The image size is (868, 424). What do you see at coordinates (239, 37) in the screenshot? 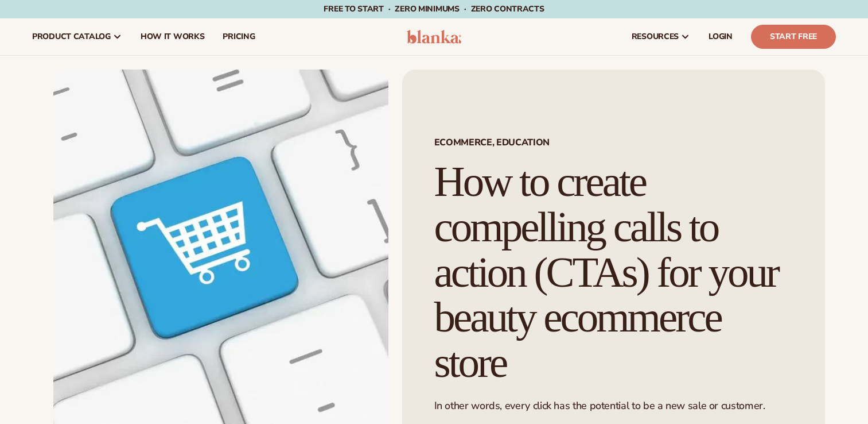
I see `a: pricing` at bounding box center [239, 37].